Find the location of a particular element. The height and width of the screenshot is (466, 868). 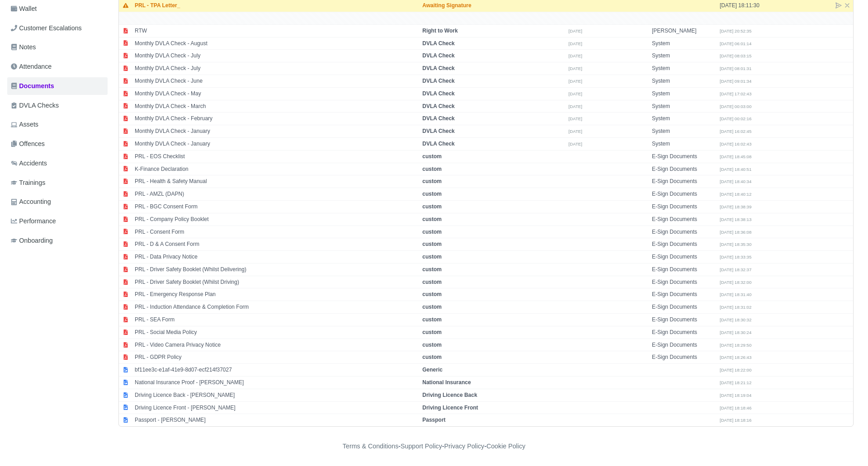

td: Monthly DVLA Check - May is located at coordinates (276, 93).